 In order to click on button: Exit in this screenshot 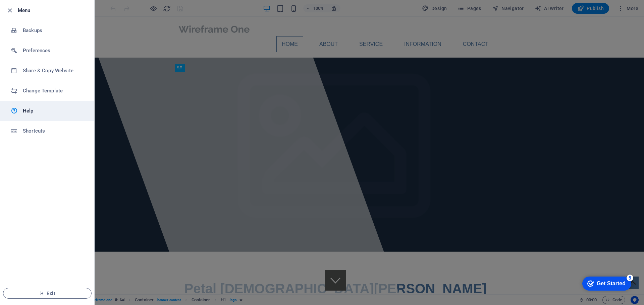, I will do `click(47, 294)`.